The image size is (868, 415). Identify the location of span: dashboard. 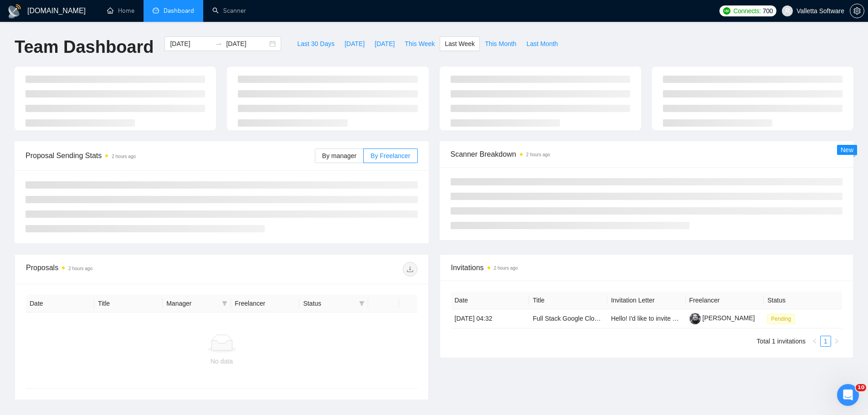
(156, 10).